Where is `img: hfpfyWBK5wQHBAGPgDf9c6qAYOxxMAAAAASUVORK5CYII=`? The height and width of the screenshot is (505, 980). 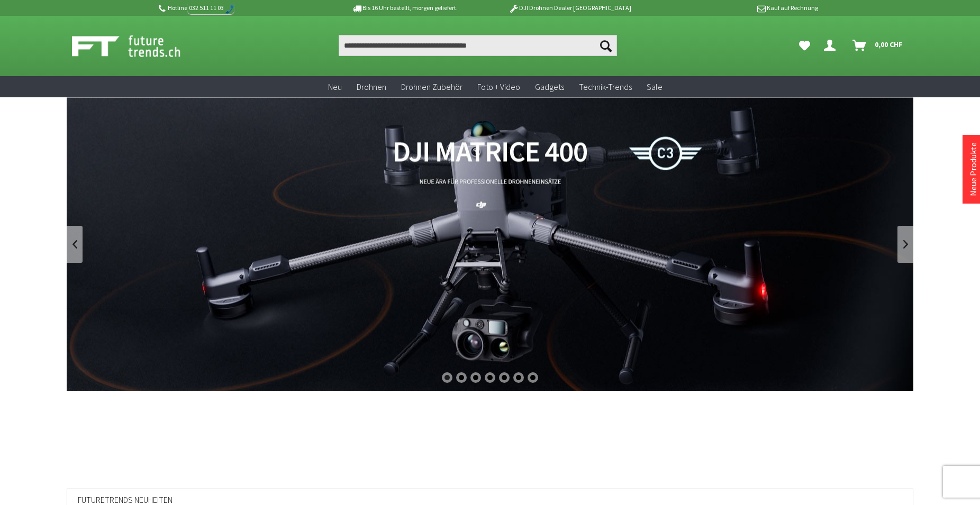 img: hfpfyWBK5wQHBAGPgDf9c6qAYOxxMAAAAASUVORK5CYII= is located at coordinates (229, 9).